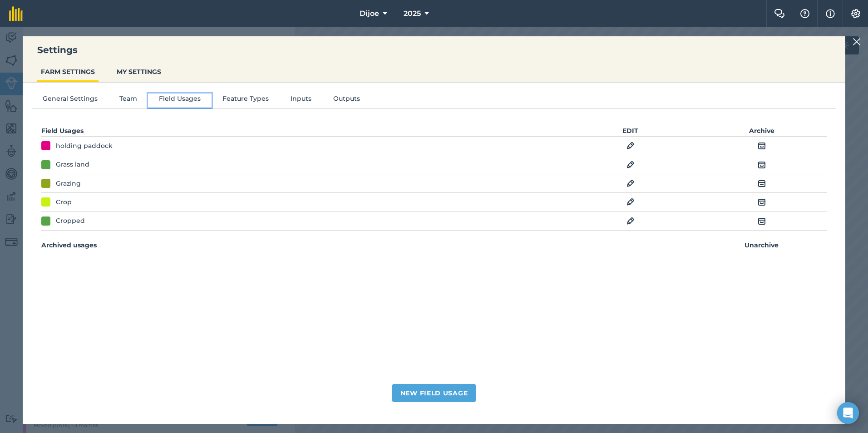 The image size is (868, 433). What do you see at coordinates (180, 101) in the screenshot?
I see `button: Field Usages` at bounding box center [180, 101].